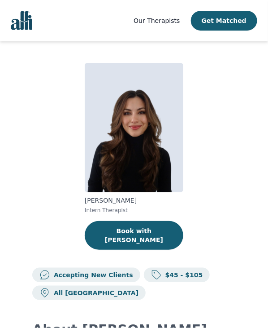 The image size is (268, 328). Describe the element at coordinates (22, 21) in the screenshot. I see `img: alli logo` at that location.